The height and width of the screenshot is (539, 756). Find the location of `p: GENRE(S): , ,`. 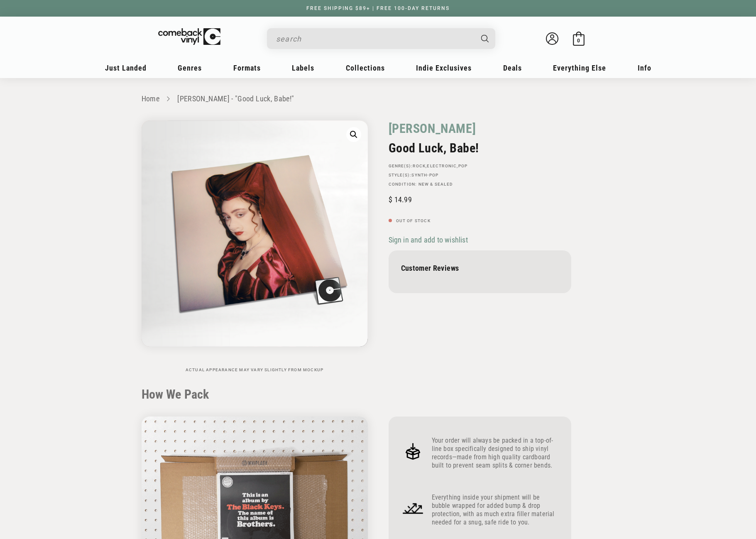

p: GENRE(S): , , is located at coordinates (480, 166).